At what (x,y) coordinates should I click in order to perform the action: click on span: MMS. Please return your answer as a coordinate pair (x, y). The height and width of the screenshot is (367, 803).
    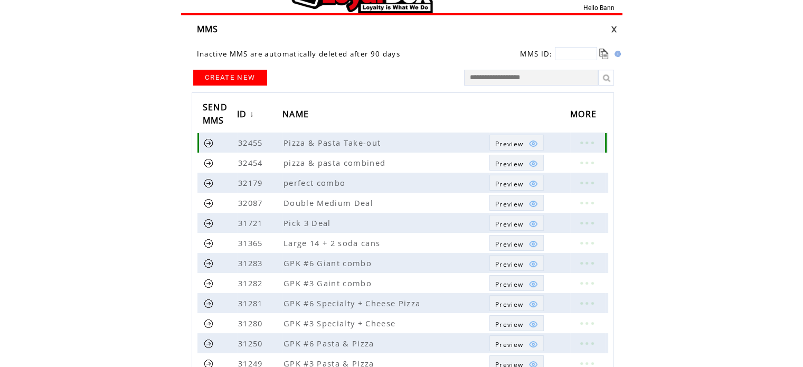
    Looking at the image, I should click on (208, 29).